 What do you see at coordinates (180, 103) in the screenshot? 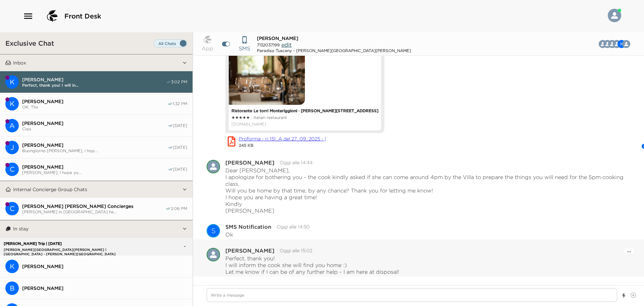
I see `span: 1:32 PM` at bounding box center [180, 103].